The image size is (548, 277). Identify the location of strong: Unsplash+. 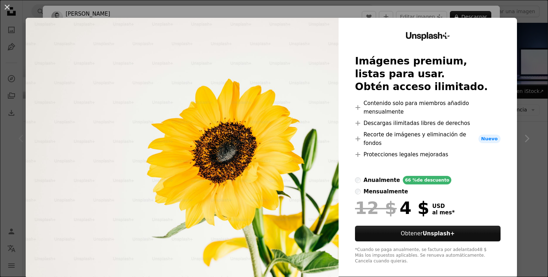
(439, 234).